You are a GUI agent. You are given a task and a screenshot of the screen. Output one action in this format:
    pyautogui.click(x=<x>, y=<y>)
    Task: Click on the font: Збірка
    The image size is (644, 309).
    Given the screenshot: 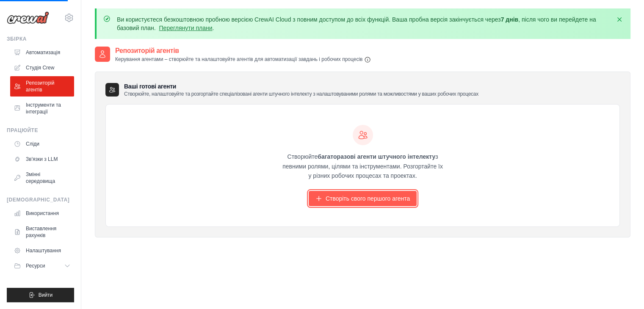 What is the action you would take?
    pyautogui.click(x=17, y=39)
    